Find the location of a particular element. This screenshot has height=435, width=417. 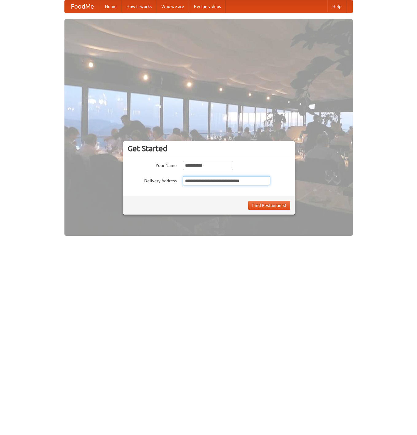

a: Help is located at coordinates (337, 6).